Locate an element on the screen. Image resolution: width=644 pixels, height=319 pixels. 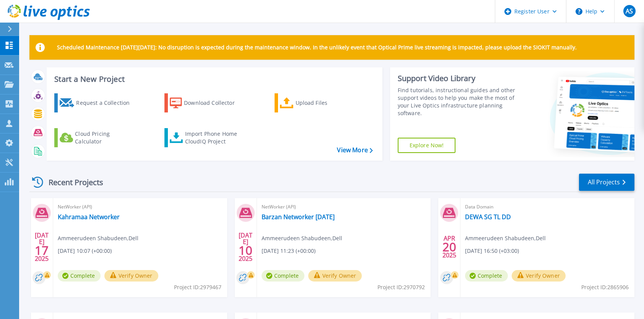
span: 17 is located at coordinates (42, 250).